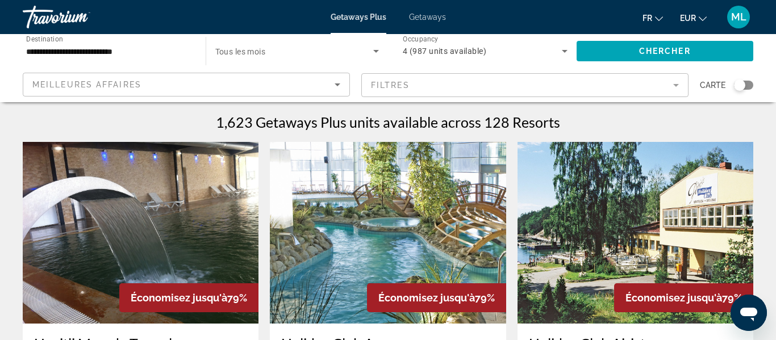  Describe the element at coordinates (693, 18) in the screenshot. I see `button: Change currency` at that location.